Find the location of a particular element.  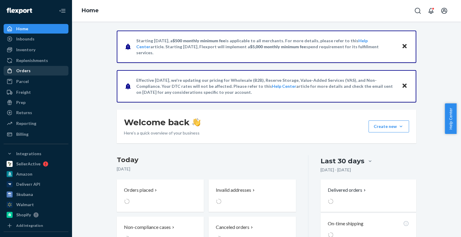

button: Open Search Box is located at coordinates (418, 11).